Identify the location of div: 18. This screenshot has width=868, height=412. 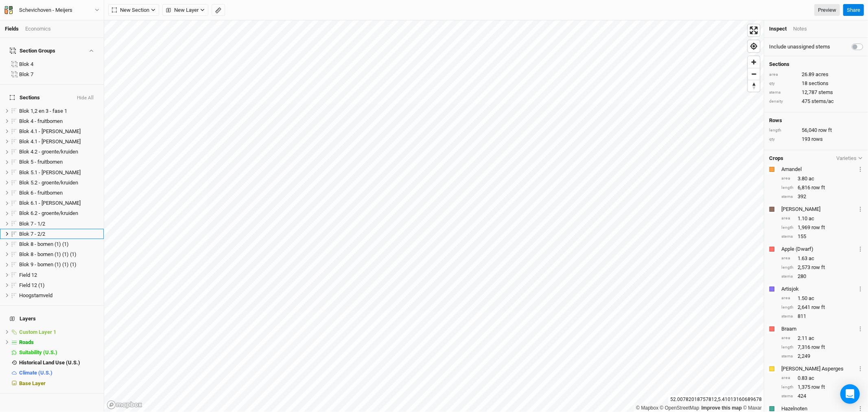
(816, 84).